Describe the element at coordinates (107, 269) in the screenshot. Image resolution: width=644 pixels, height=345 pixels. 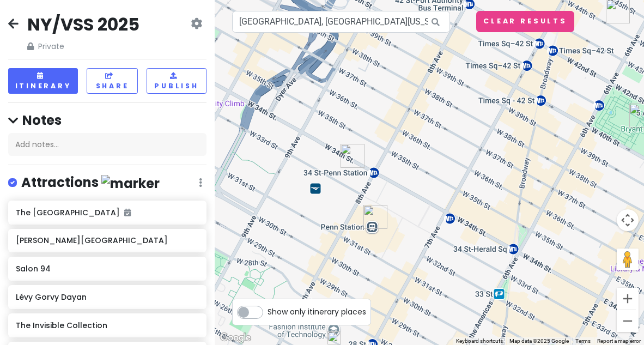
I see `h6: Salon 94` at that location.